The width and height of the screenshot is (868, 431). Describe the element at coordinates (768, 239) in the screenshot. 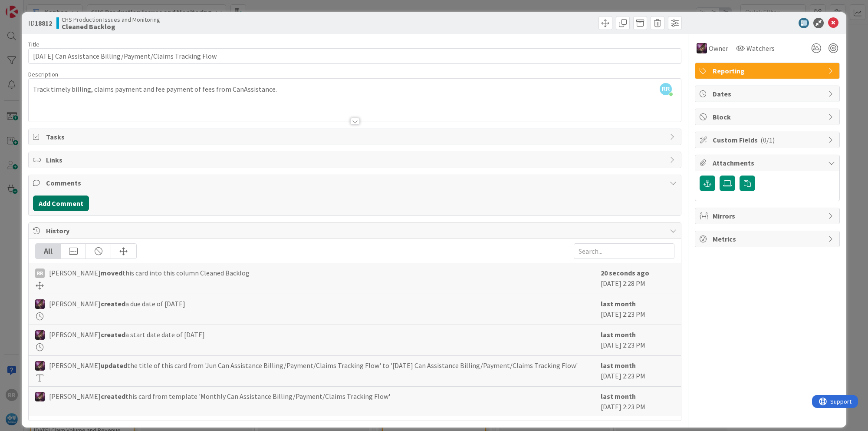

I see `span: Metrics` at that location.